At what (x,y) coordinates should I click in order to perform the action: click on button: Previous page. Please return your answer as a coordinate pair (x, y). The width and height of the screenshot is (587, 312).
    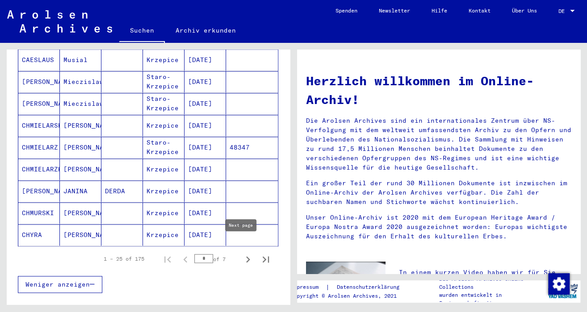
    Looking at the image, I should click on (185, 259).